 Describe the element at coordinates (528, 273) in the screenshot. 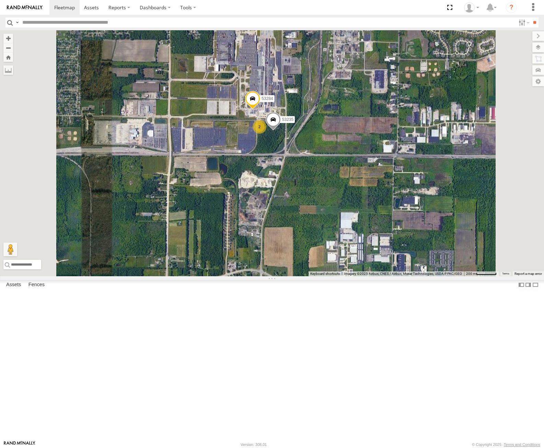

I see `a: Report a map error` at that location.